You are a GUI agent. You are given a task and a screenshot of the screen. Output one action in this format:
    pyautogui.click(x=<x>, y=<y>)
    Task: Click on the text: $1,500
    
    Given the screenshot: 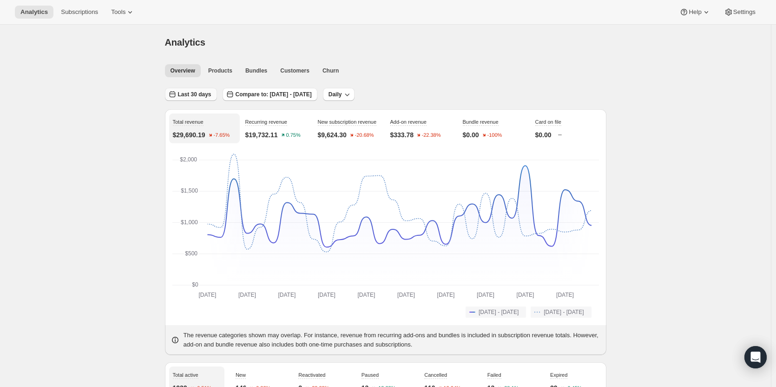 What is the action you would take?
    pyautogui.click(x=189, y=191)
    